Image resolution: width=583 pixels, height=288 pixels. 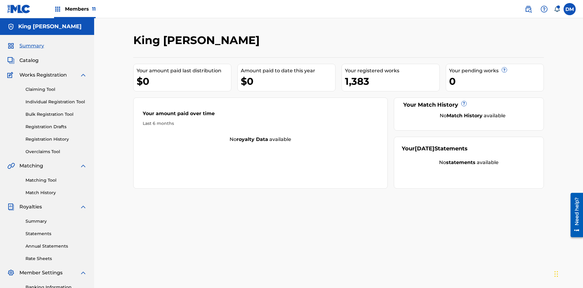 I want to click on span: Catalog, so click(x=29, y=60).